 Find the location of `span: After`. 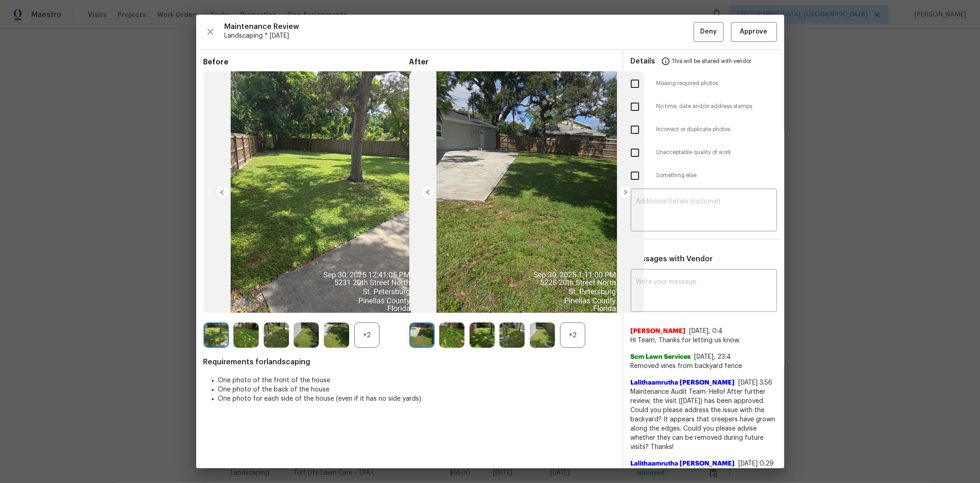

span: After is located at coordinates (512, 62).